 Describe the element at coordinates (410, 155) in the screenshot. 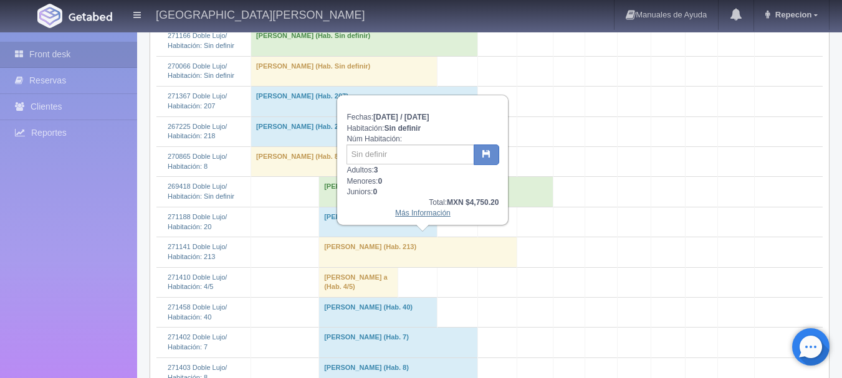

I see `input: Sin definir` at that location.